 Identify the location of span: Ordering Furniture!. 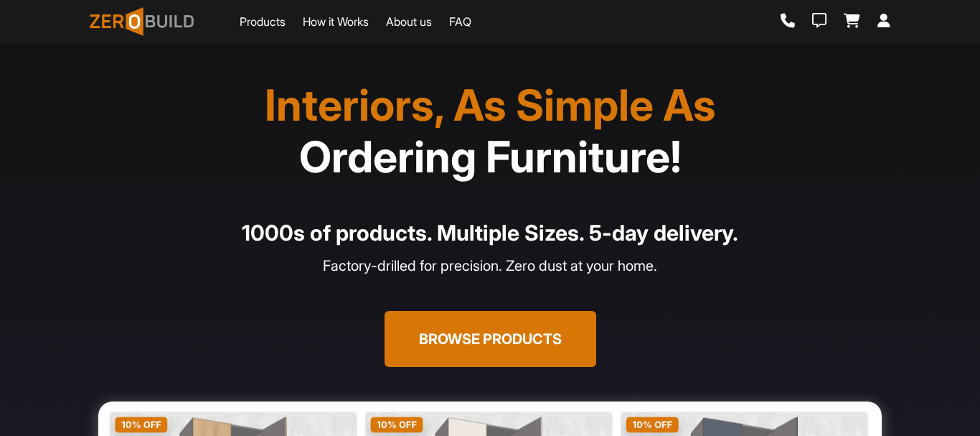
(490, 157).